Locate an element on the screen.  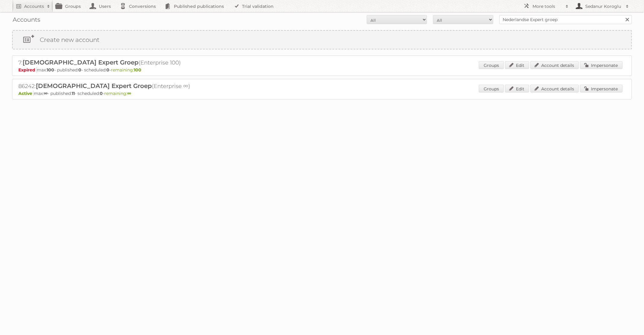
span: Expired is located at coordinates (27, 70).